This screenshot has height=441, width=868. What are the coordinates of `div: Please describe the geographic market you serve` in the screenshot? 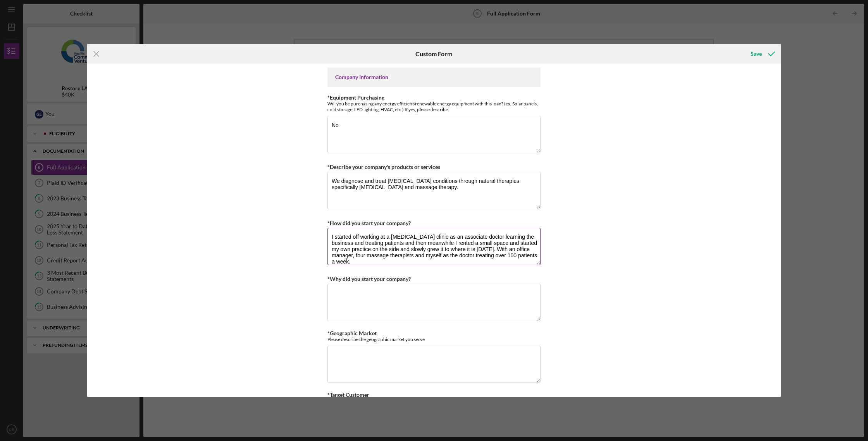 It's located at (434, 339).